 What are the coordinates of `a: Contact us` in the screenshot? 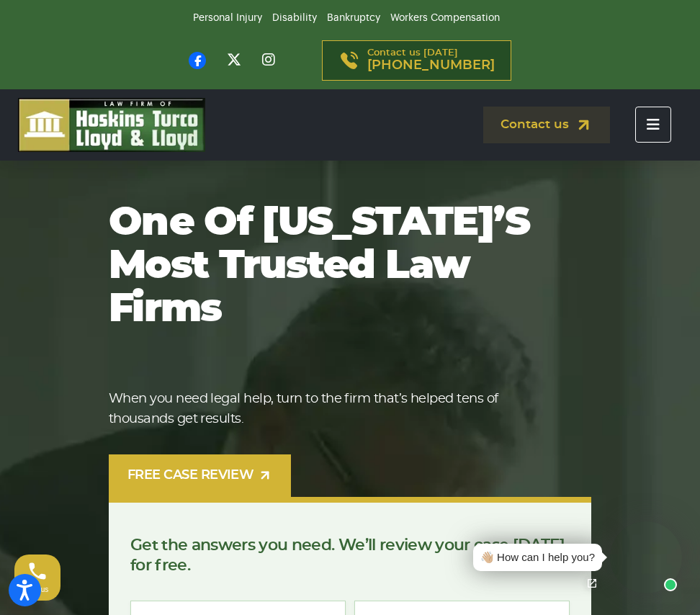 It's located at (546, 125).